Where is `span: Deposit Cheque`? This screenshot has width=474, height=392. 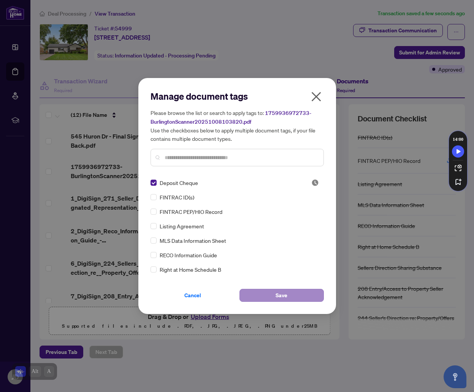
span: Deposit Cheque is located at coordinates (179, 183).